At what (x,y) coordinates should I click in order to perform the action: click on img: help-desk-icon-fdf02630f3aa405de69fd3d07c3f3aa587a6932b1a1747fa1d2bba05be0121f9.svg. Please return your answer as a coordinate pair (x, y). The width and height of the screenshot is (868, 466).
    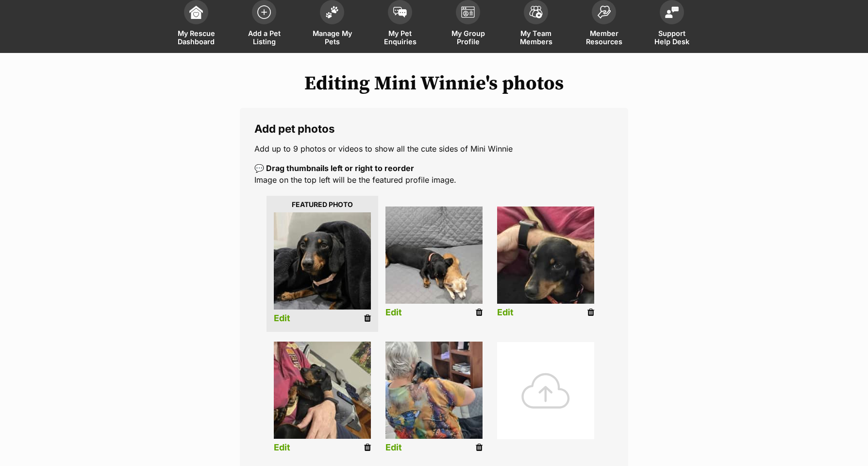
    Looking at the image, I should click on (672, 12).